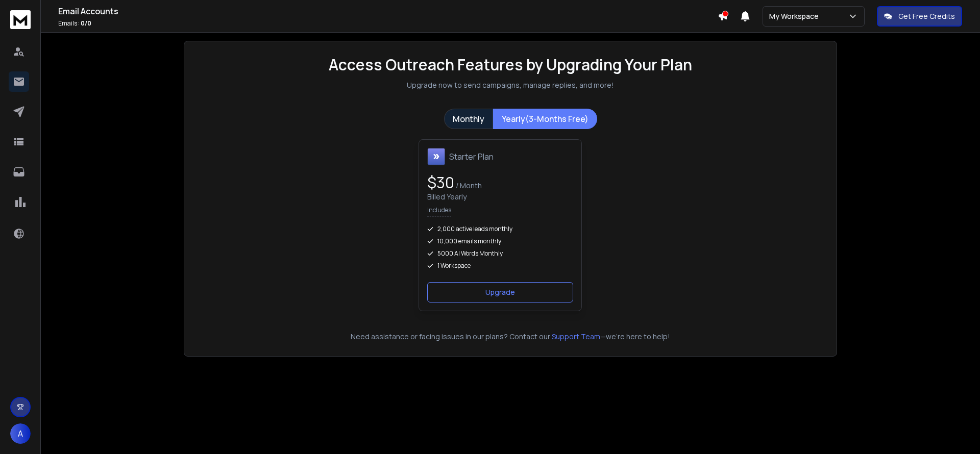 The image size is (980, 454). Describe the element at coordinates (441, 182) in the screenshot. I see `span: $ 30` at that location.